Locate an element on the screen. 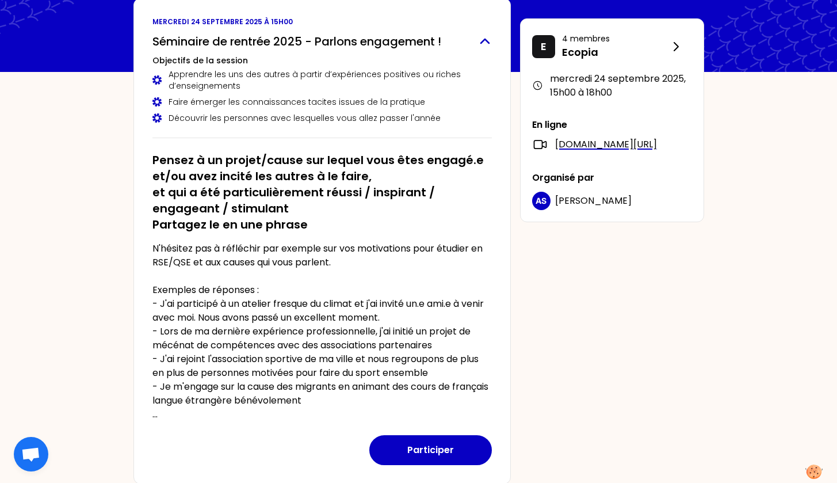  p: Organisé par is located at coordinates (612, 178).